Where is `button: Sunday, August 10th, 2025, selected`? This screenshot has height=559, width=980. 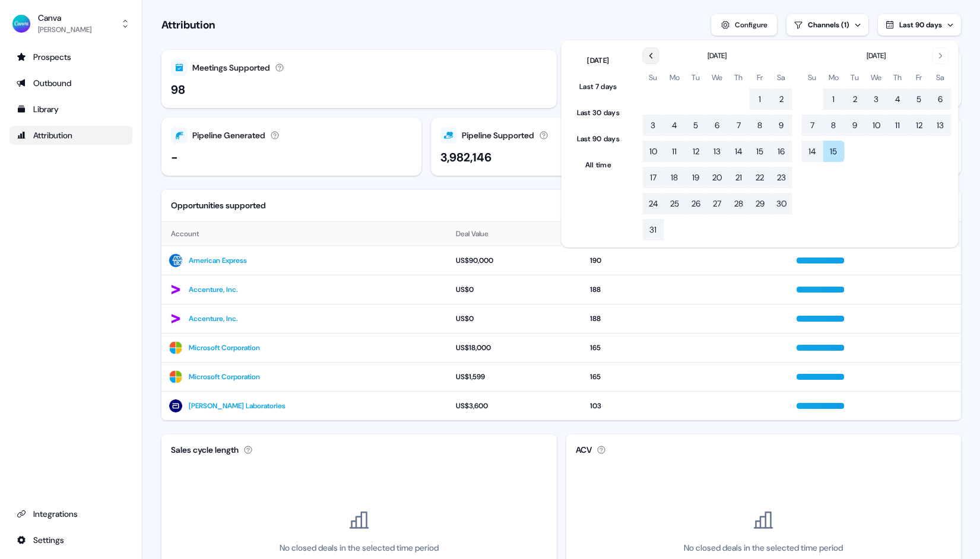 button: Sunday, August 10th, 2025, selected is located at coordinates (653, 151).